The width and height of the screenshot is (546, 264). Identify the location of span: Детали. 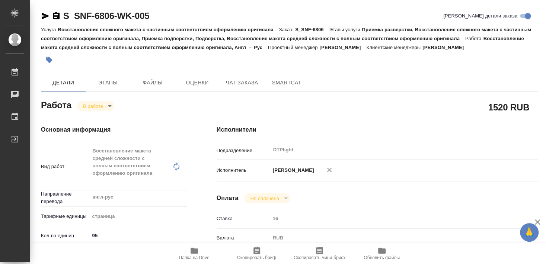
(63, 83).